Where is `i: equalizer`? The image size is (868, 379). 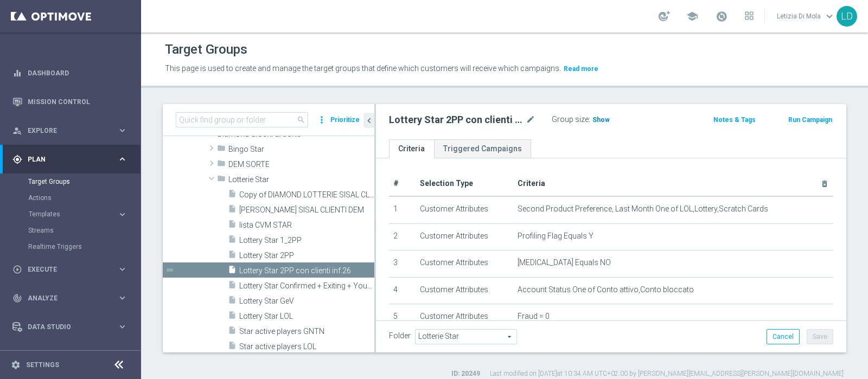 i: equalizer is located at coordinates (17, 73).